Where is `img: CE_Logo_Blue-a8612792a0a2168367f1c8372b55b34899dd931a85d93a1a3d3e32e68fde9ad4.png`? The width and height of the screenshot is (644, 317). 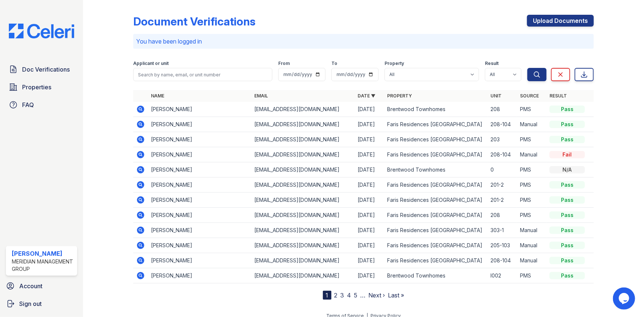 img: CE_Logo_Blue-a8612792a0a2168367f1c8372b55b34899dd931a85d93a1a3d3e32e68fde9ad4.png is located at coordinates (41, 31).